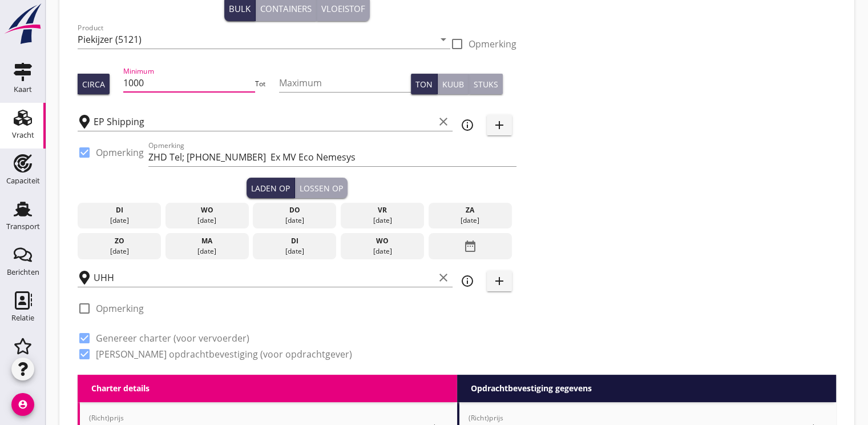 This screenshot has width=868, height=425. I want to click on div: Ton, so click(424, 84).